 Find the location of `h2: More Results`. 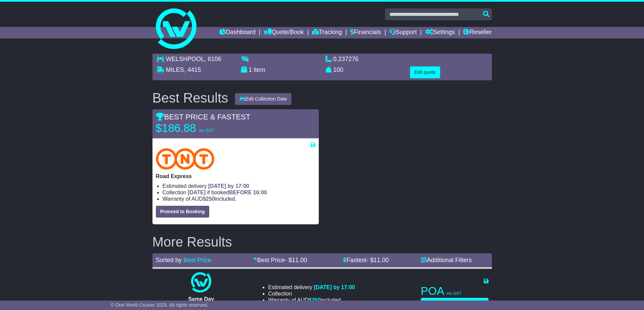

h2: More Results is located at coordinates (322, 242).